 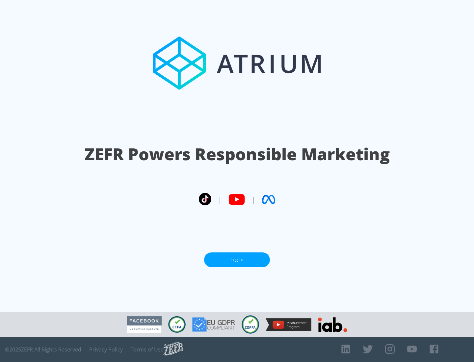 I want to click on img: Facebook Marketing Partner, so click(x=144, y=324).